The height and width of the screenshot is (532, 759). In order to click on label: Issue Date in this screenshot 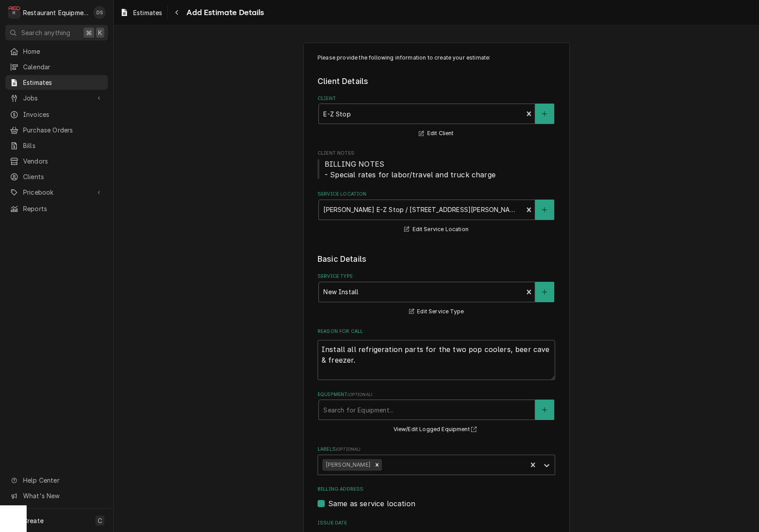, I will do `click(436, 523)`.